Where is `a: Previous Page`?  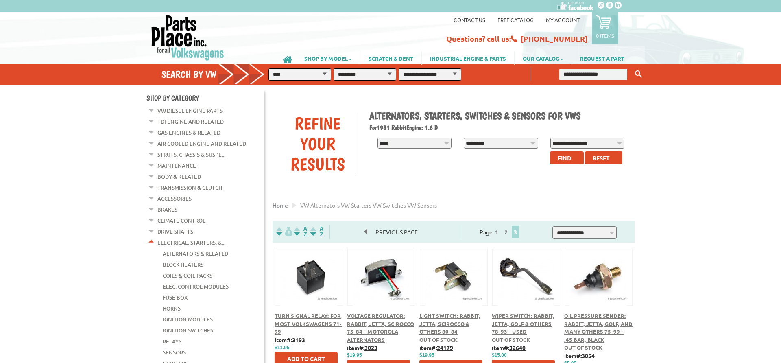
a: Previous Page is located at coordinates (395, 232).